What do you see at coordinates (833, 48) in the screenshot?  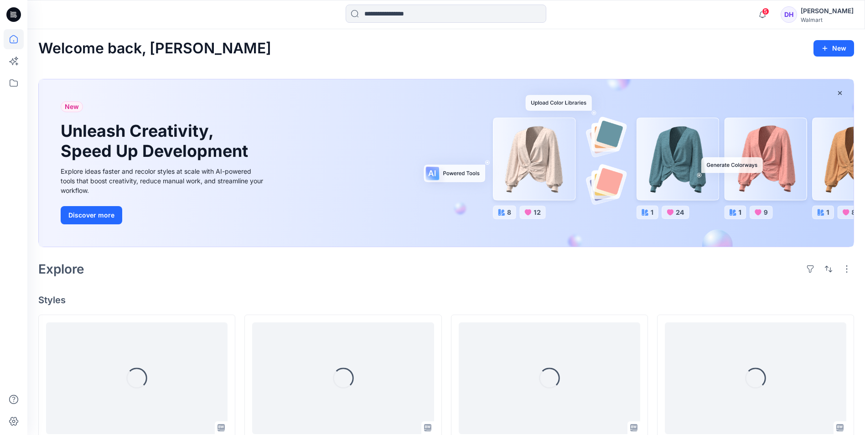 I see `button: New` at bounding box center [833, 48].